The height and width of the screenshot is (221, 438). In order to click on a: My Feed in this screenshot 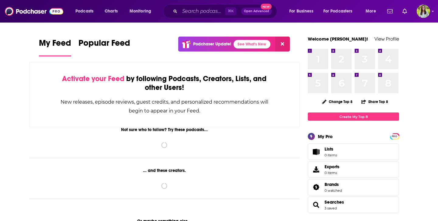, I will do `click(55, 47)`.